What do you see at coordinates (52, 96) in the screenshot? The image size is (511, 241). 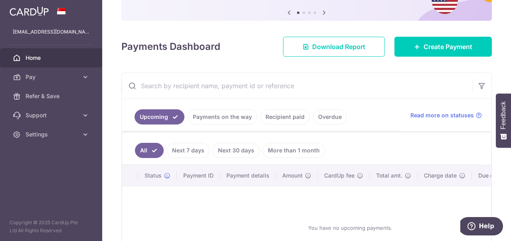 I see `span: Refer & Save` at bounding box center [52, 96].